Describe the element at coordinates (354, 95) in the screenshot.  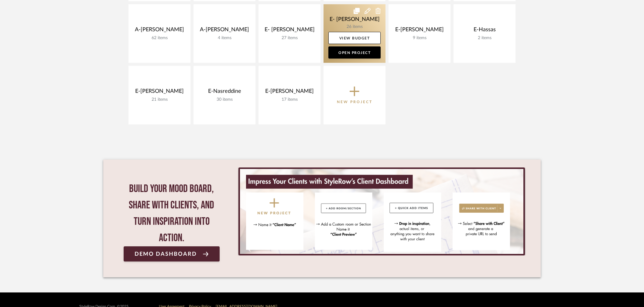
I see `button: New Project` at that location.